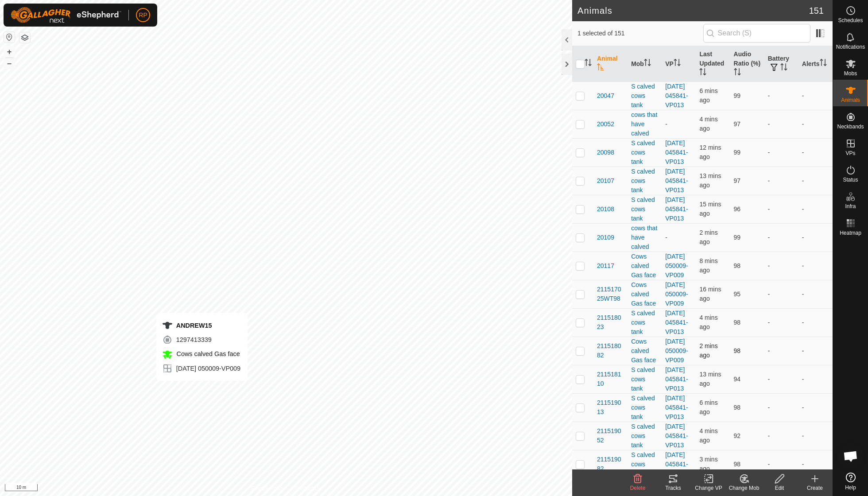 The height and width of the screenshot is (496, 868). What do you see at coordinates (610, 379) in the screenshot?
I see `span: 211518110` at bounding box center [610, 379].